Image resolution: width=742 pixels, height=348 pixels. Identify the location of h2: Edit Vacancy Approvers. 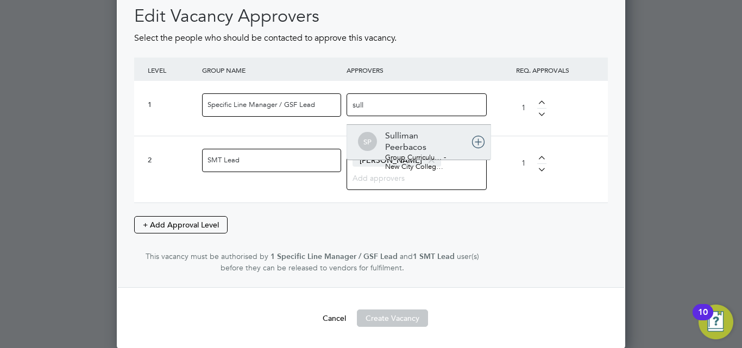
(371, 16).